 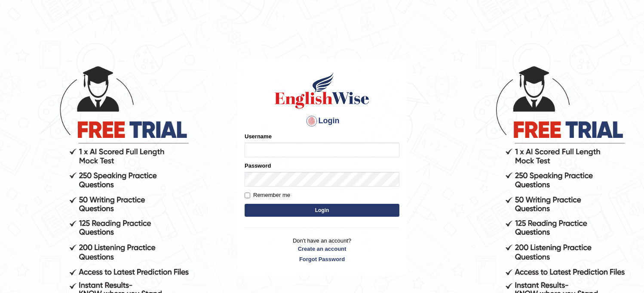 What do you see at coordinates (322, 250) in the screenshot?
I see `p: Don't have an account?` at bounding box center [322, 250].